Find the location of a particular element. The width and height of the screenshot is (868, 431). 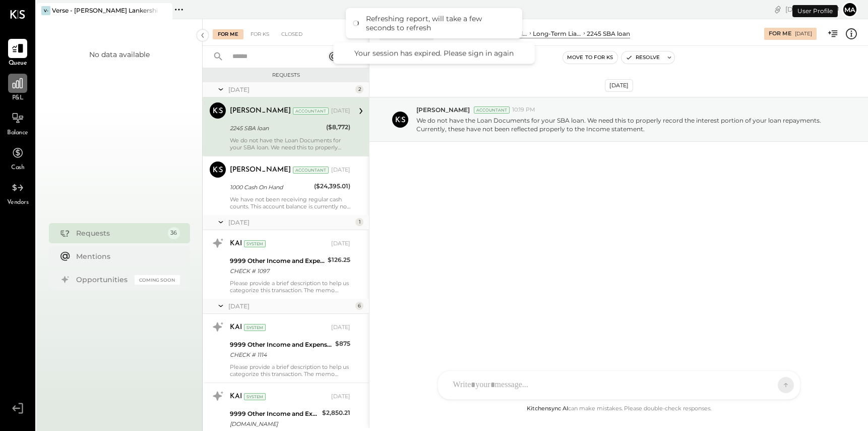

div: For KS is located at coordinates (260, 35).